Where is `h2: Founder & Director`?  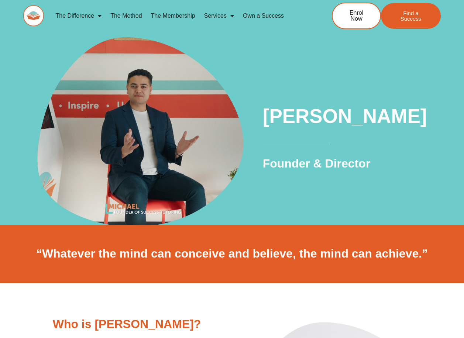 h2: Founder & Director is located at coordinates (351, 164).